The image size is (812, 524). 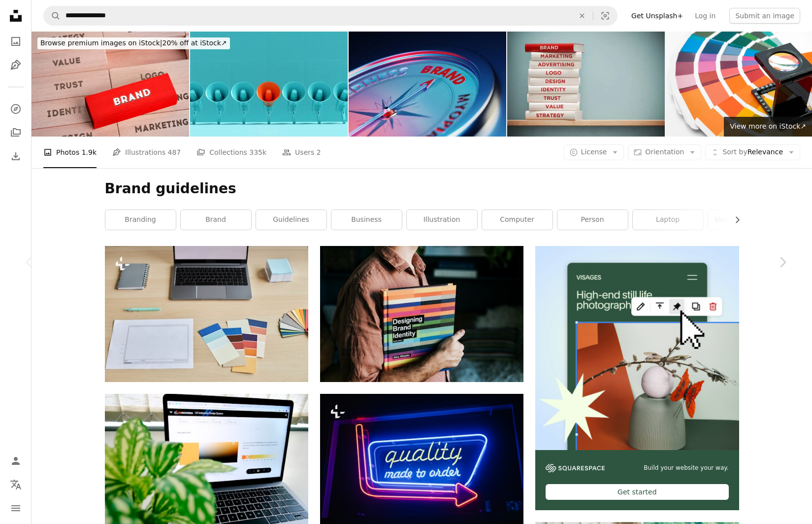 What do you see at coordinates (665, 153) in the screenshot?
I see `button: Orientation` at bounding box center [665, 153].